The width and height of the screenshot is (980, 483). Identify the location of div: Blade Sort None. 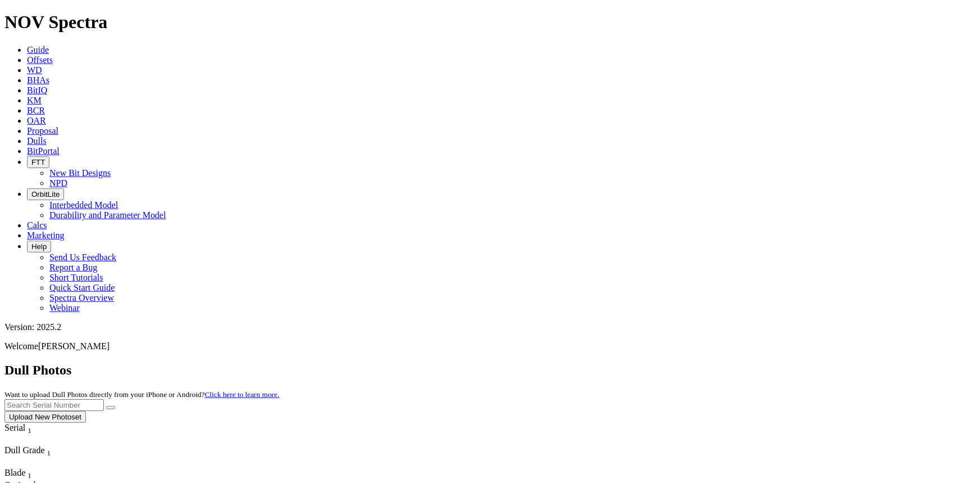
(24, 474).